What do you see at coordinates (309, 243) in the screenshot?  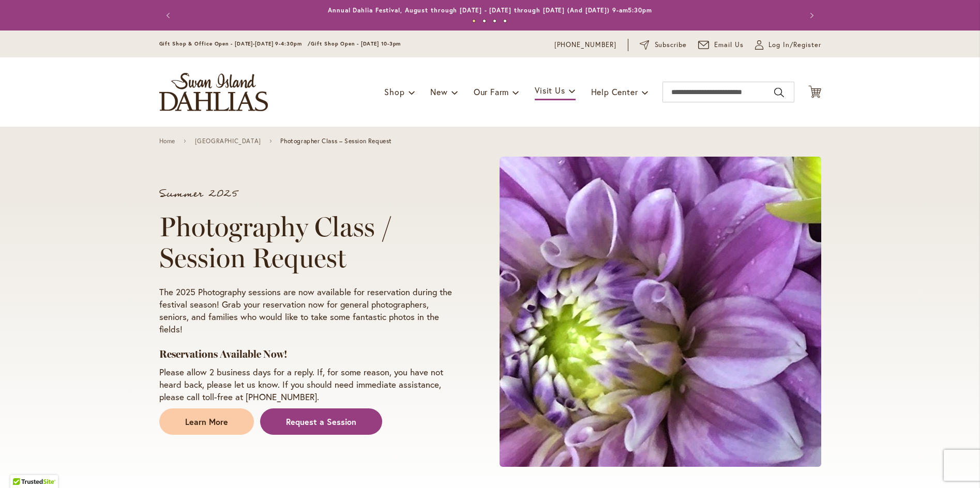 I see `h1: Photography Class / Session Request` at bounding box center [309, 243].